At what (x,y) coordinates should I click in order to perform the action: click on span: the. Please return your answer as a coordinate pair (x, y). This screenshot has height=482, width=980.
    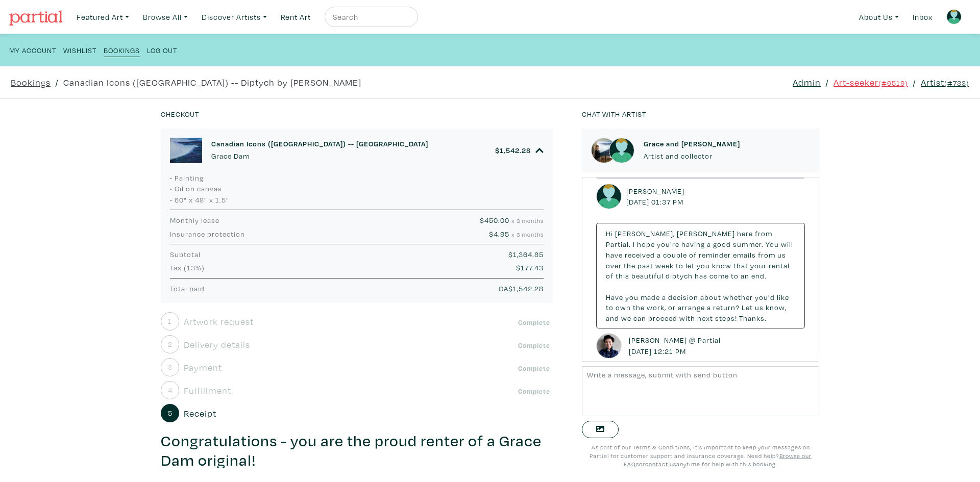
    Looking at the image, I should click on (629, 265).